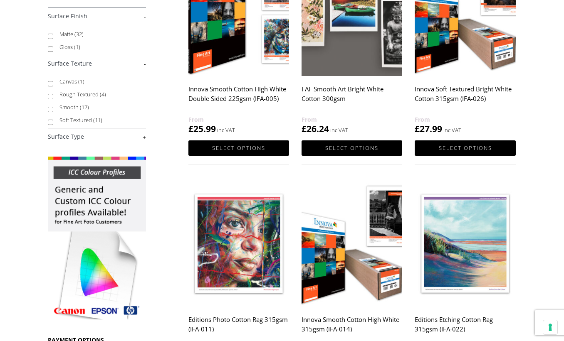 The height and width of the screenshot is (341, 564). I want to click on a: Select options for “Innova Smooth Cotton High White Double Sided 225gsm (IFA-005)”, so click(239, 148).